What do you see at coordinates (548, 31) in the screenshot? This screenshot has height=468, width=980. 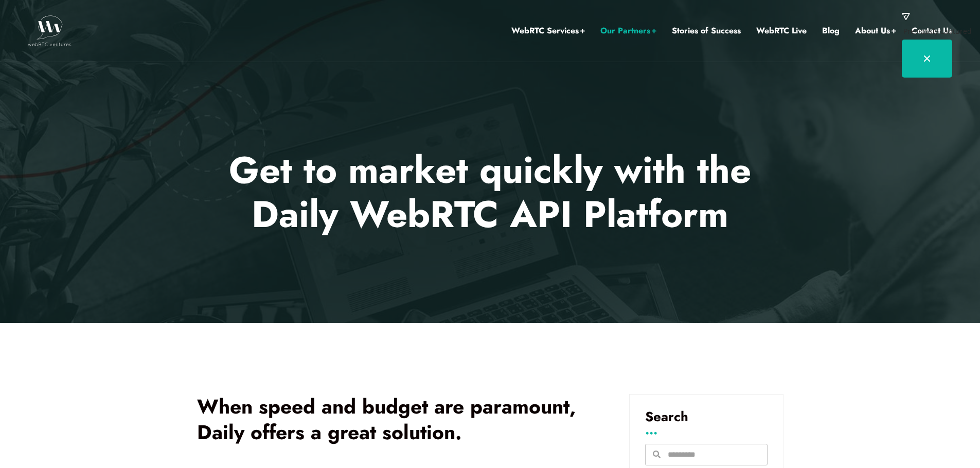 I see `a: WebRTC Services` at bounding box center [548, 31].